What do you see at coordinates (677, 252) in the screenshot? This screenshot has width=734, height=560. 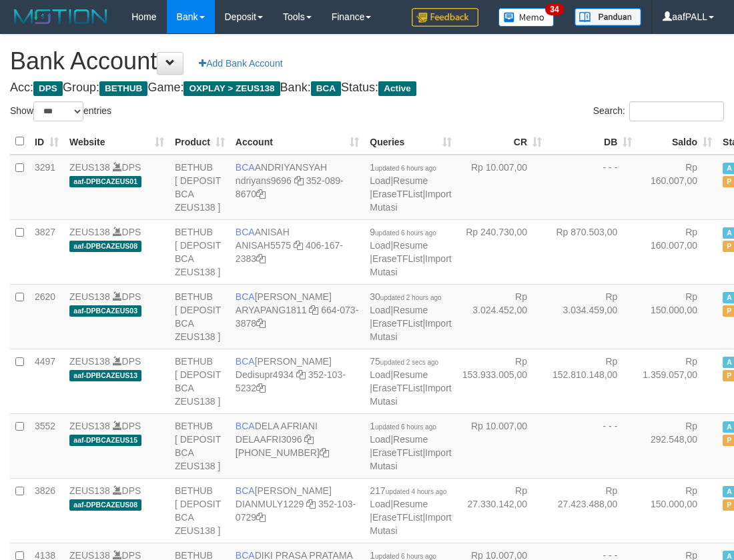 I see `td: Rp 160.007,00` at bounding box center [677, 252].